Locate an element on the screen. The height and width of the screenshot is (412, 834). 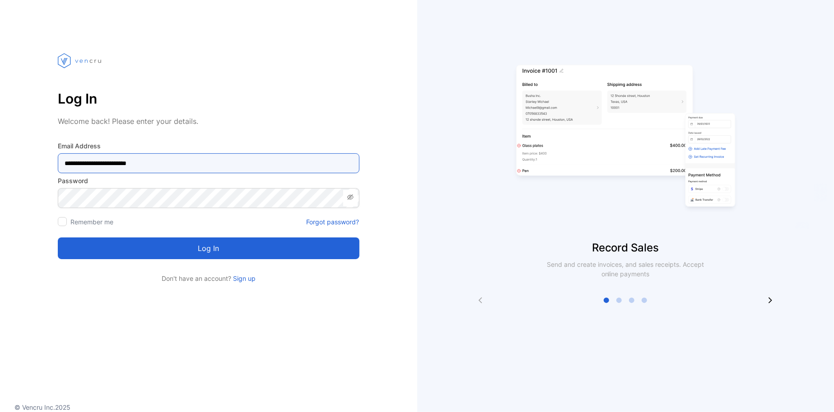
p: Don't have an account? is located at coordinates (209, 278).